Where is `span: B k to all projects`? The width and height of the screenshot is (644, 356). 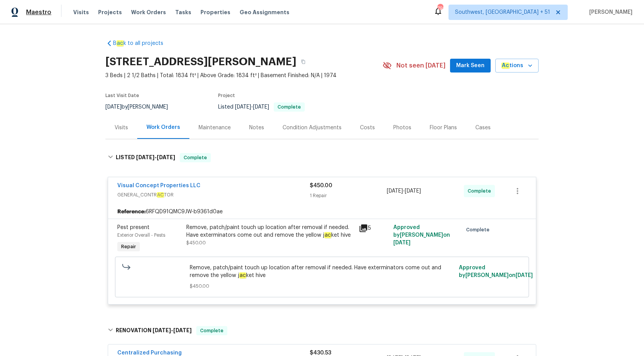 span: B k to all projects is located at coordinates (138, 44).